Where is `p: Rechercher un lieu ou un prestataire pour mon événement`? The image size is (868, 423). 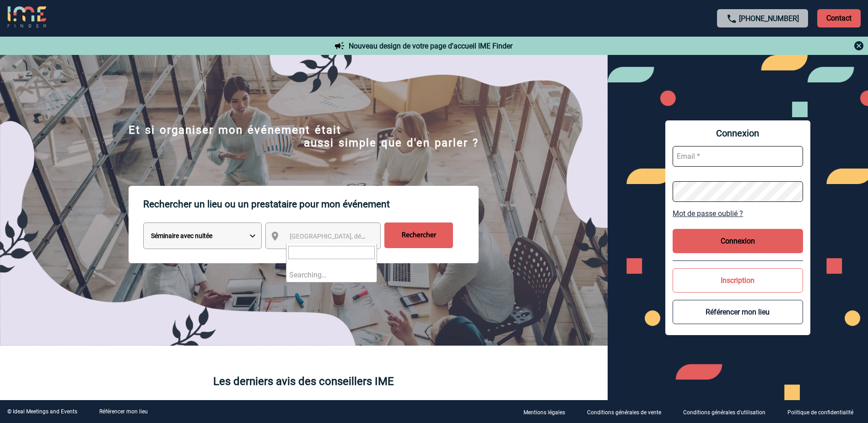
p: Rechercher un lieu ou un prestataire pour mon événement is located at coordinates (310, 204).